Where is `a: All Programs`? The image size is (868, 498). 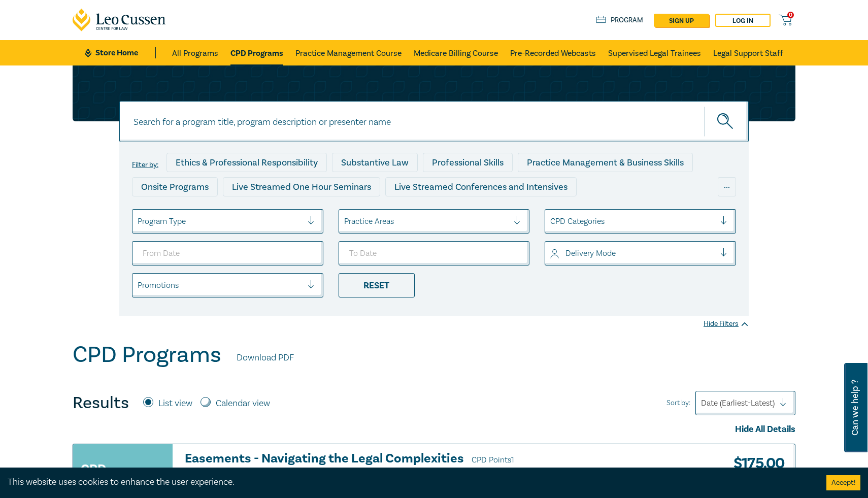
a: All Programs is located at coordinates (195, 53).